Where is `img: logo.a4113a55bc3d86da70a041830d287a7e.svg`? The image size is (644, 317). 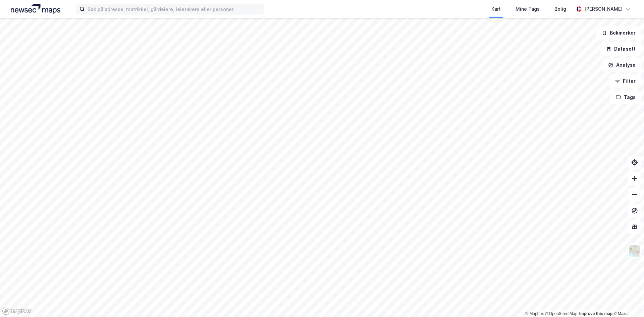
img: logo.a4113a55bc3d86da70a041830d287a7e.svg is located at coordinates (36, 9).